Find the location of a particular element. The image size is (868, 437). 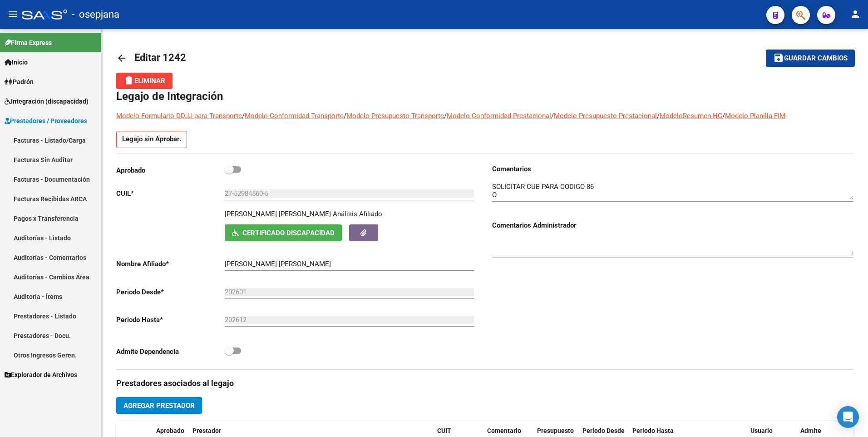

mat-icon: menu is located at coordinates (13, 14).